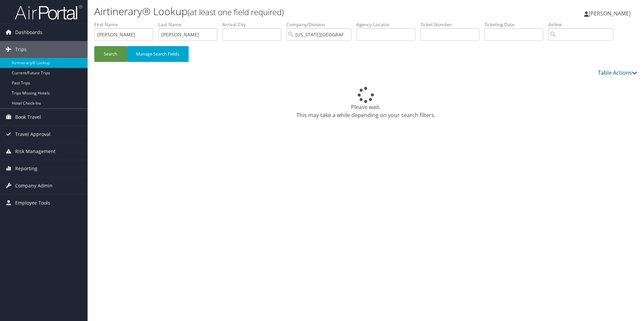  Describe the element at coordinates (110, 54) in the screenshot. I see `button: Search` at that location.